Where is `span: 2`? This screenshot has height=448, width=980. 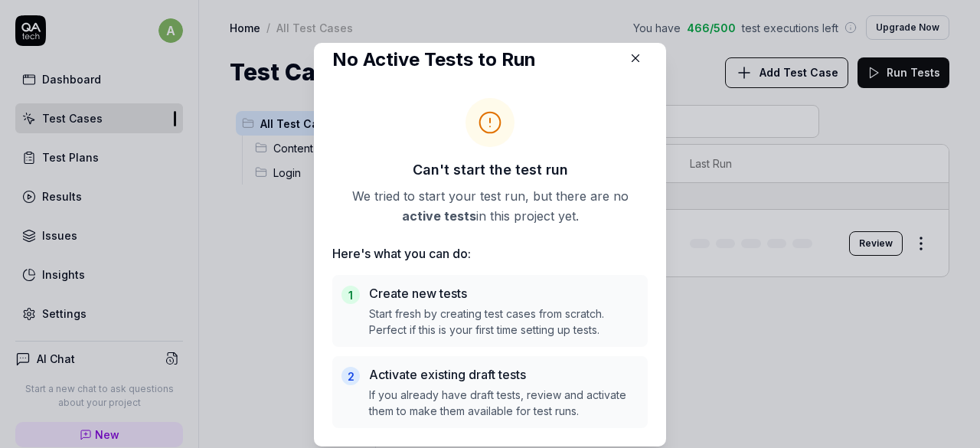 span: 2 is located at coordinates (350, 376).